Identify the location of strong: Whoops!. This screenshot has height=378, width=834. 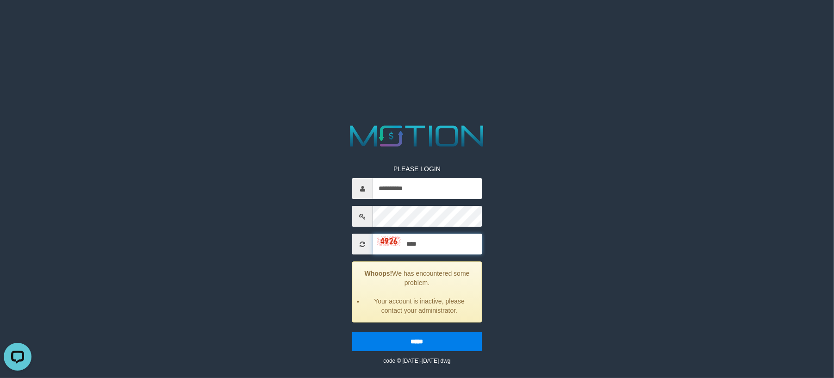
(379, 274).